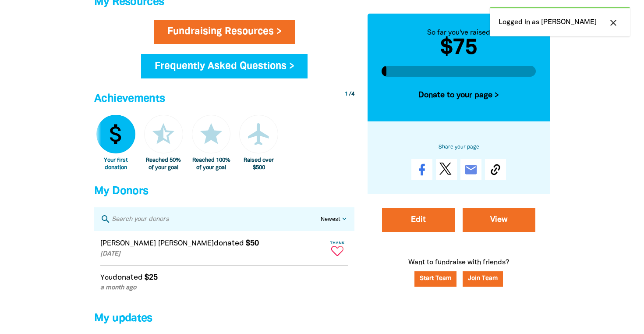 The image size is (644, 334). I want to click on a: Share, so click(422, 170).